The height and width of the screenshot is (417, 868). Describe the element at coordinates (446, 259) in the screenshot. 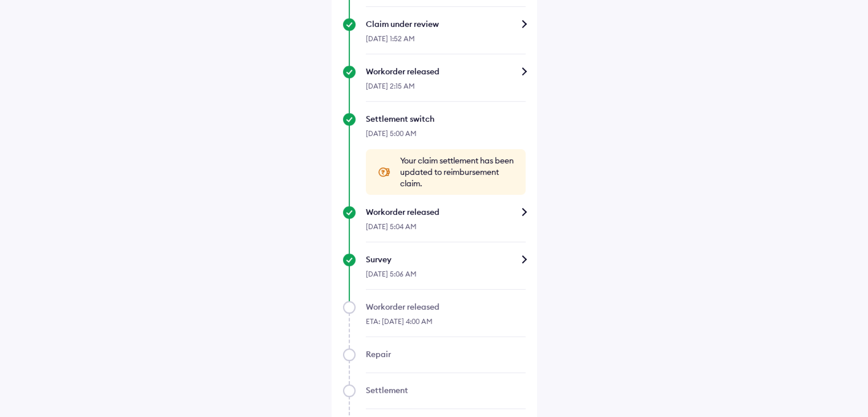

I see `div: Survey` at that location.